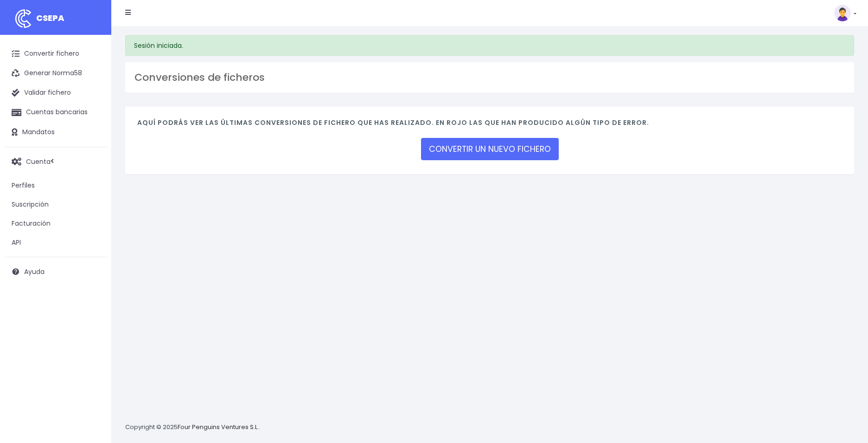 Image resolution: width=868 pixels, height=443 pixels. Describe the element at coordinates (50, 17) in the screenshot. I see `span: CSEPA` at that location.